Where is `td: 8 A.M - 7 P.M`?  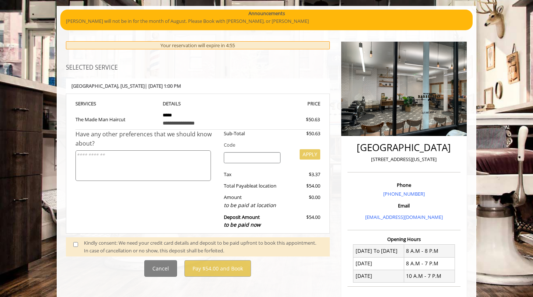
td: 8 A.M - 7 P.M is located at coordinates (429, 263).